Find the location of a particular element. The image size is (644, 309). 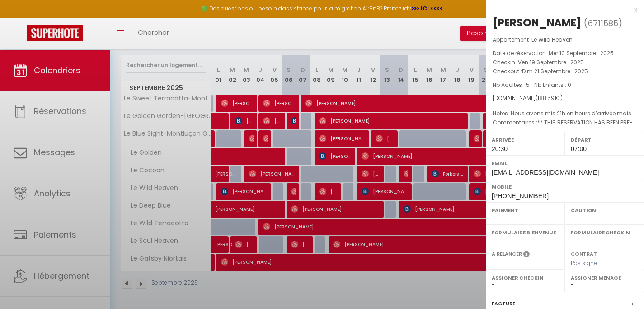

label: Formulaire Checkin is located at coordinates (604, 232).